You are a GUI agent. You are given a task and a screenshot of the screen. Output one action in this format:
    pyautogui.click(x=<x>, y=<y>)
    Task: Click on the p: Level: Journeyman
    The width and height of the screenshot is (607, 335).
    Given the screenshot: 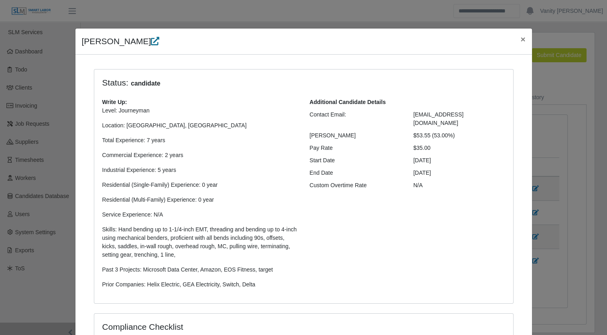 What is the action you would take?
    pyautogui.click(x=200, y=110)
    